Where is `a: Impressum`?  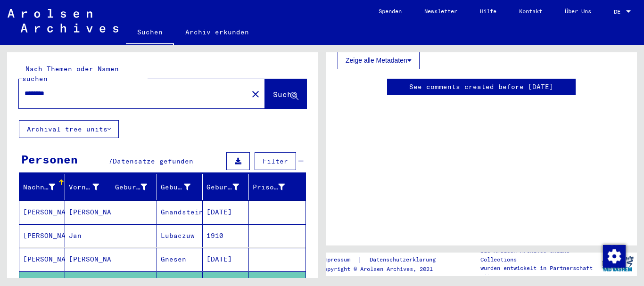 a: Impressum is located at coordinates (339, 260).